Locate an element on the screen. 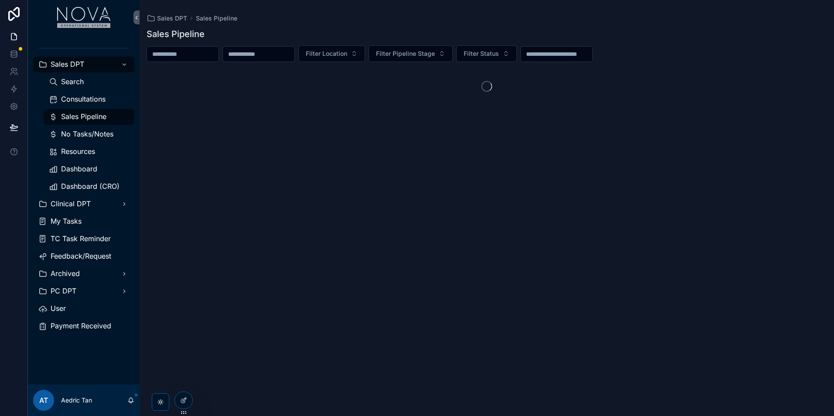 The image size is (834, 416). a: My Tasks is located at coordinates (84, 221).